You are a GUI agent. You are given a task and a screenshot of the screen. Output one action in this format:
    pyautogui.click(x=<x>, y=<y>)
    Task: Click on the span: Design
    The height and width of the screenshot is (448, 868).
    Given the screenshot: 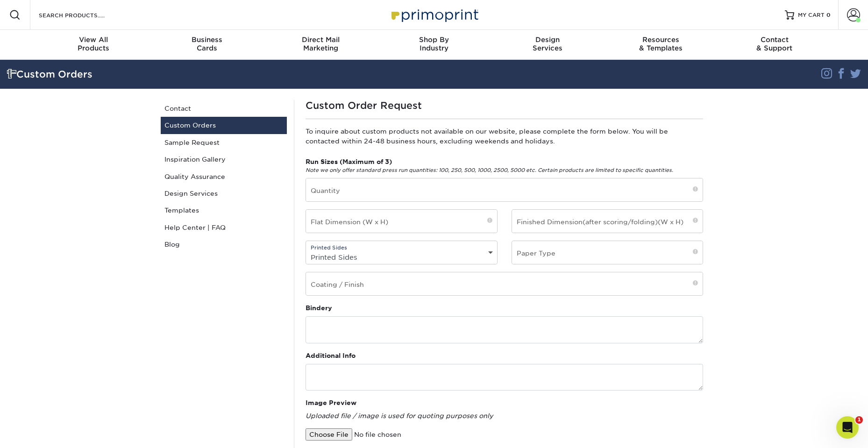 What is the action you would take?
    pyautogui.click(x=547, y=40)
    